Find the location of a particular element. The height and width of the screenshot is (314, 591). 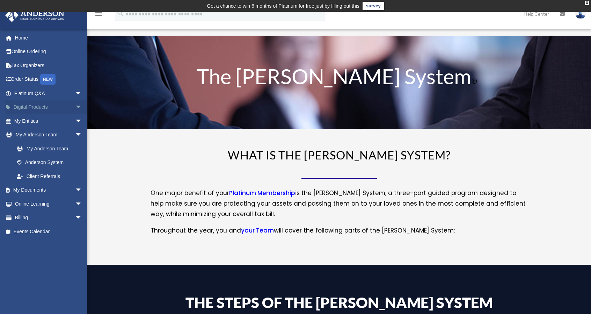

a: Events Calendar is located at coordinates (49, 231).